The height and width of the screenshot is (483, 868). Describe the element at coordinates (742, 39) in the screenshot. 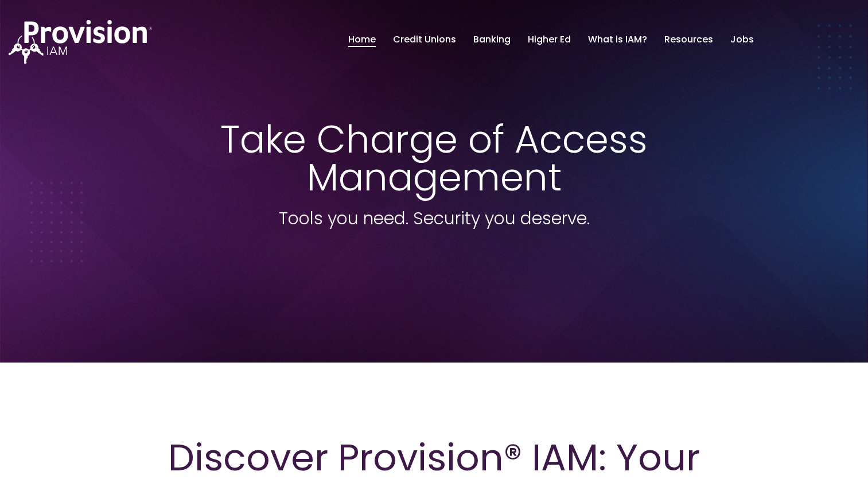

I see `a: Jobs` at that location.